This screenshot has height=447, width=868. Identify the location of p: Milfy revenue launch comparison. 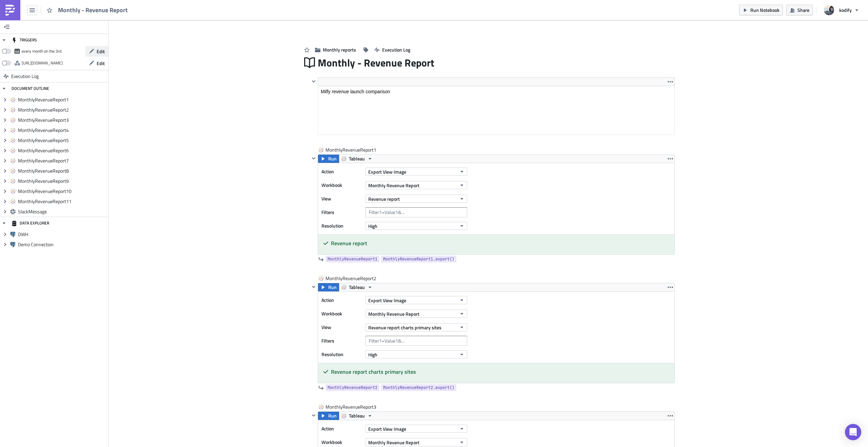
(178, 6).